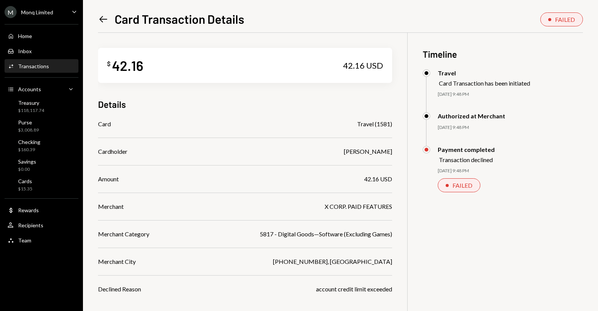 This screenshot has height=311, width=598. What do you see at coordinates (484, 73) in the screenshot?
I see `div: Travel` at bounding box center [484, 73].